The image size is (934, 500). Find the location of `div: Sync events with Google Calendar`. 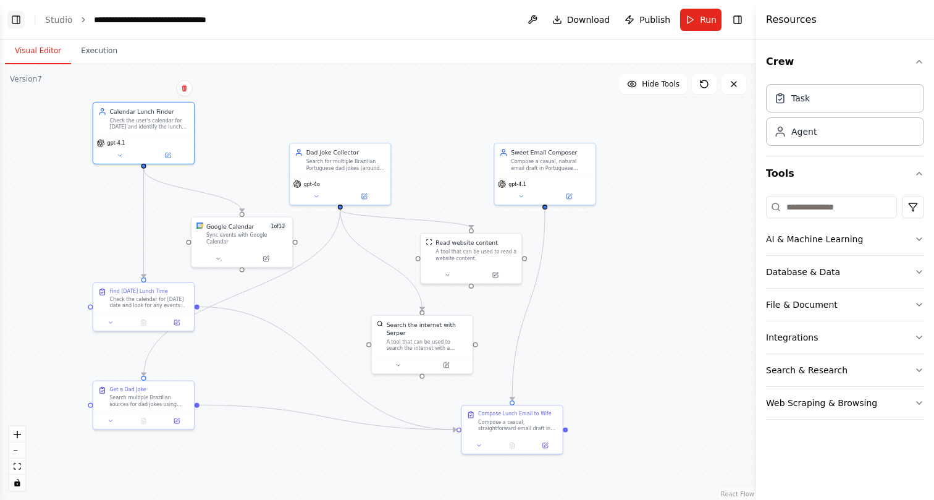

div: Sync events with Google Calendar is located at coordinates (246, 238).